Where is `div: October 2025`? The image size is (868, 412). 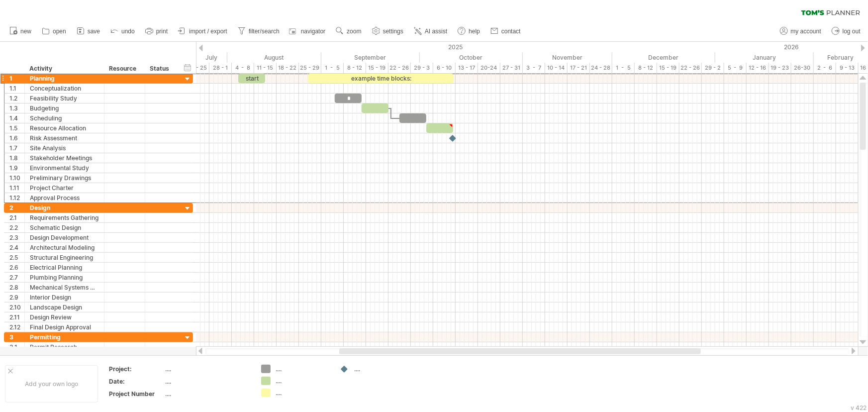
div: October 2025 is located at coordinates (471, 57).